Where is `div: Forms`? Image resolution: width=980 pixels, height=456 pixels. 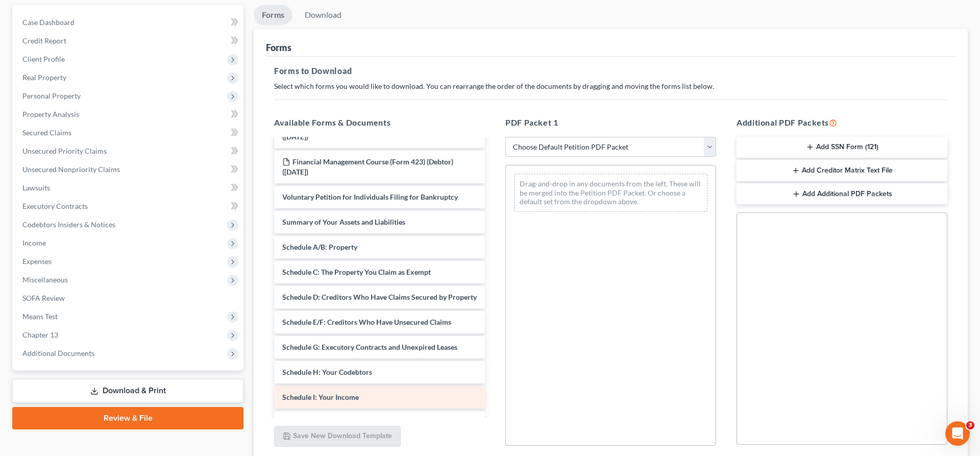 div: Forms is located at coordinates (279, 48).